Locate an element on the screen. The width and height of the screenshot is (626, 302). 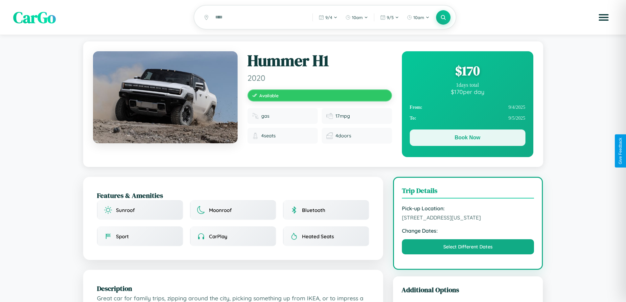
img: Fuel efficiency is located at coordinates (330, 116).